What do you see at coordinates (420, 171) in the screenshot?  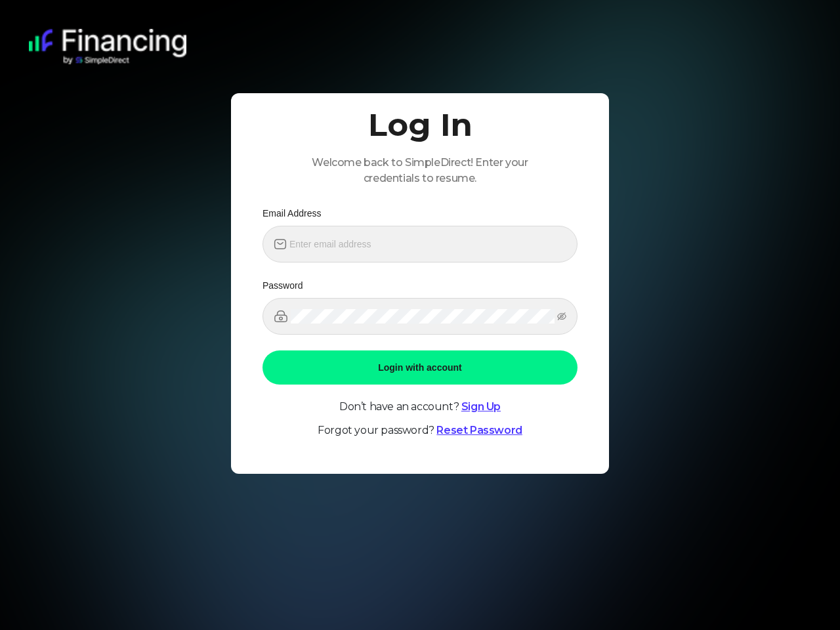 I see `p: Welcome back to SimpleDirect! Enter your credentials to resume.` at bounding box center [420, 171].